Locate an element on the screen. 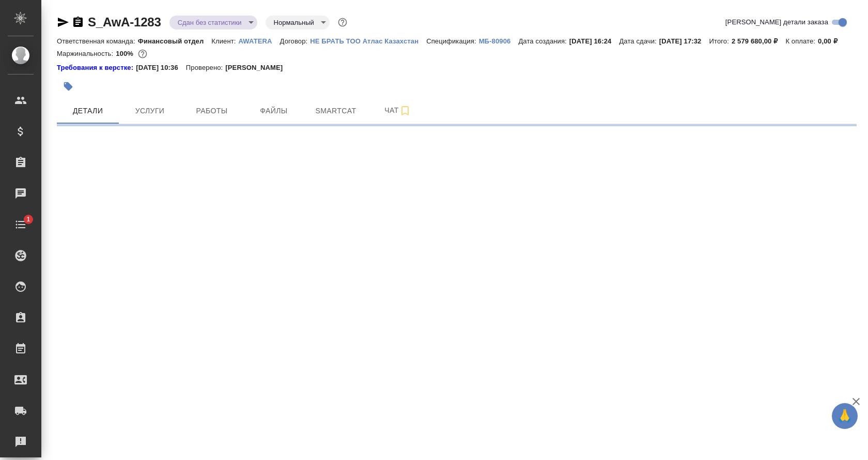 Image resolution: width=868 pixels, height=460 pixels. a: Требования к верстке: is located at coordinates (96, 68).